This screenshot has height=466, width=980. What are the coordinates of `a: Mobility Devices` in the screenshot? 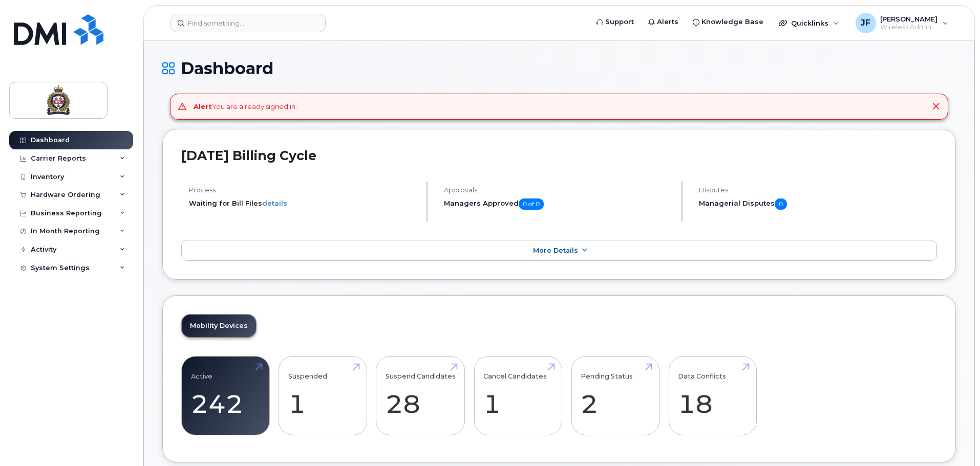 It's located at (218, 326).